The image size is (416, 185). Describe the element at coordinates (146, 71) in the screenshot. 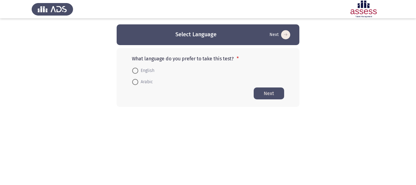

I see `span: English` at that location.